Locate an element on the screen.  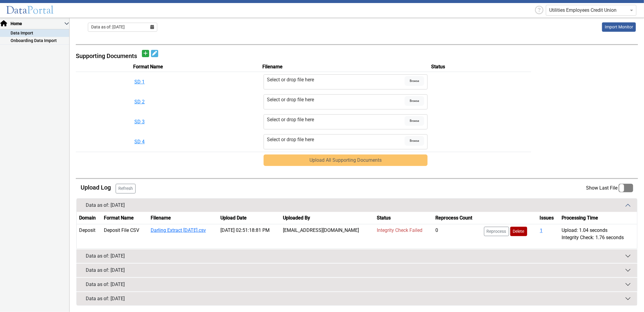
th: Uploaded By is located at coordinates (328, 218).